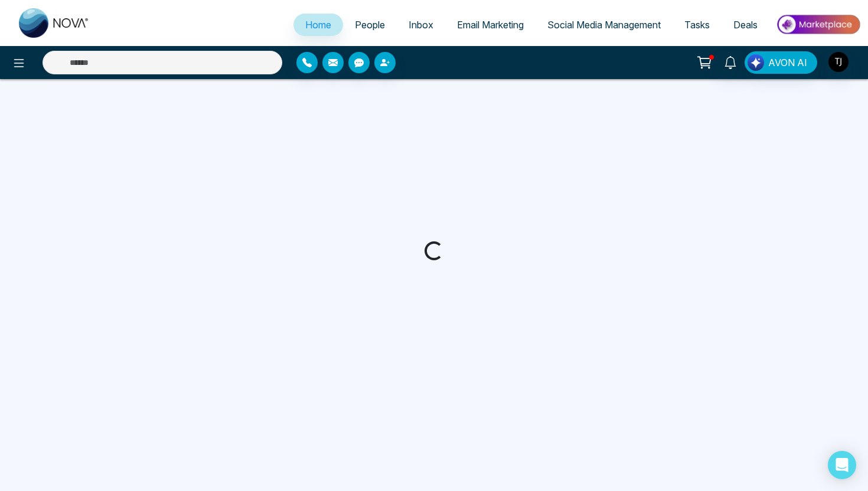  I want to click on a: Email Marketing, so click(490, 25).